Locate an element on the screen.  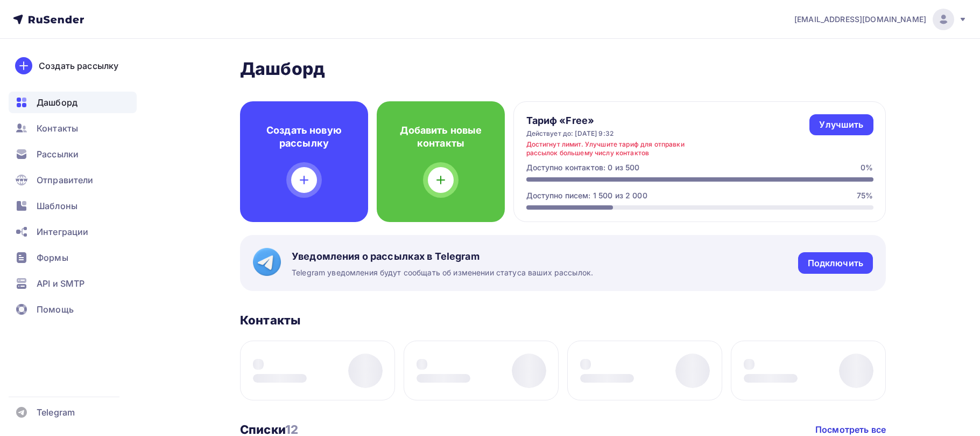
div: Подключить is located at coordinates (835, 263).